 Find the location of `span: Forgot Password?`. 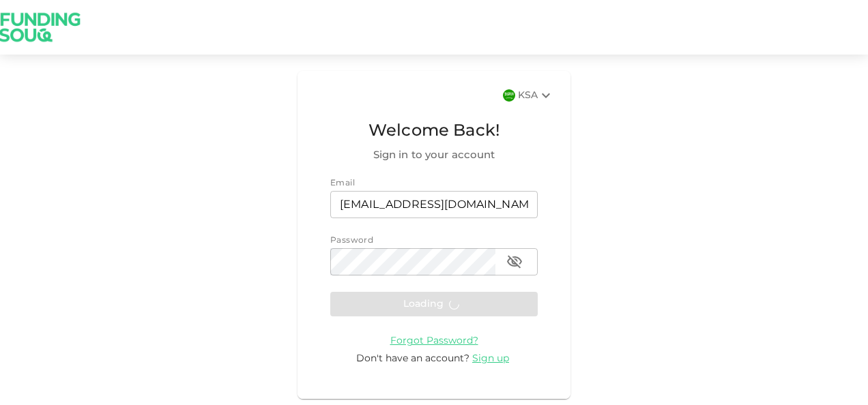

span: Forgot Password? is located at coordinates (434, 341).